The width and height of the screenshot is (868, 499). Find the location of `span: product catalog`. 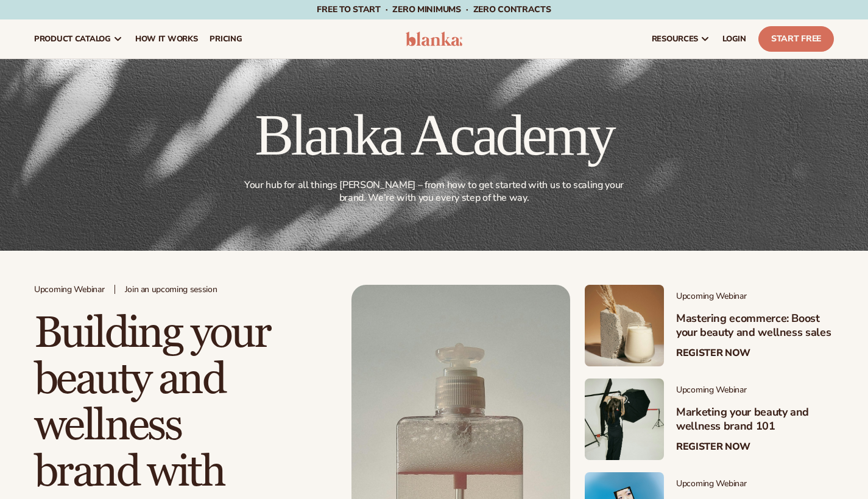

span: product catalog is located at coordinates (72, 39).